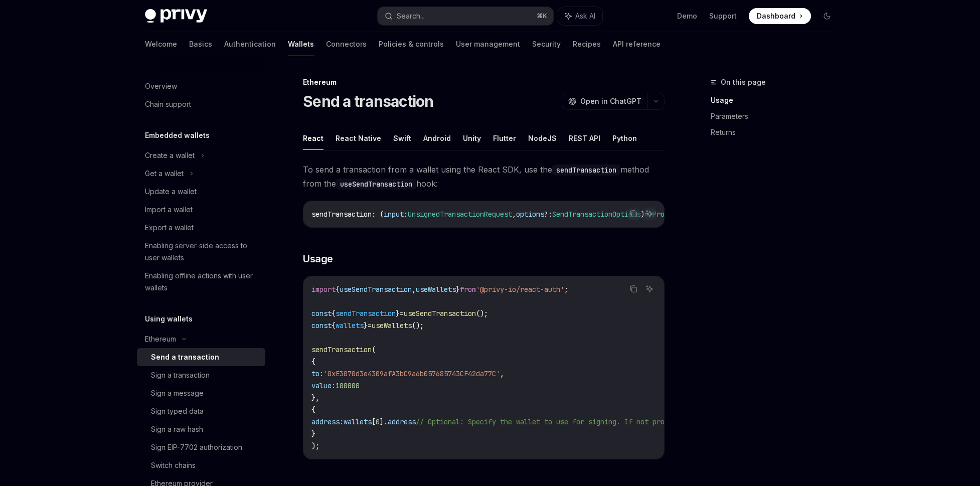 This screenshot has height=486, width=980. What do you see at coordinates (201, 252) in the screenshot?
I see `a: Enabling server-side access to user wallets` at bounding box center [201, 252].